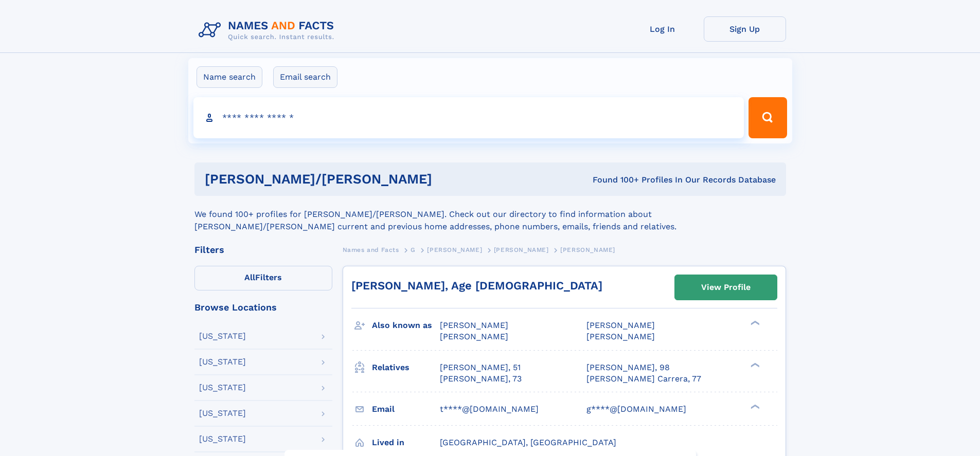  What do you see at coordinates (726, 287) in the screenshot?
I see `a: View Profile` at bounding box center [726, 287].